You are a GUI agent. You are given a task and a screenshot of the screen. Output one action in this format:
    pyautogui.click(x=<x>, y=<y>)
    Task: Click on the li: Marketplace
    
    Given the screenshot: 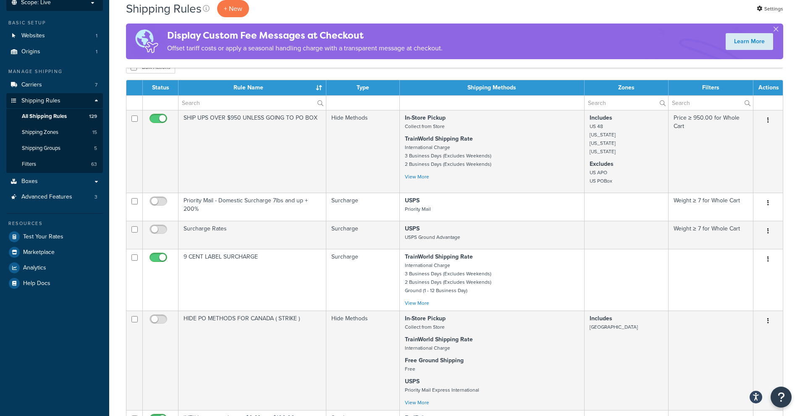 What is the action you would take?
    pyautogui.click(x=55, y=252)
    